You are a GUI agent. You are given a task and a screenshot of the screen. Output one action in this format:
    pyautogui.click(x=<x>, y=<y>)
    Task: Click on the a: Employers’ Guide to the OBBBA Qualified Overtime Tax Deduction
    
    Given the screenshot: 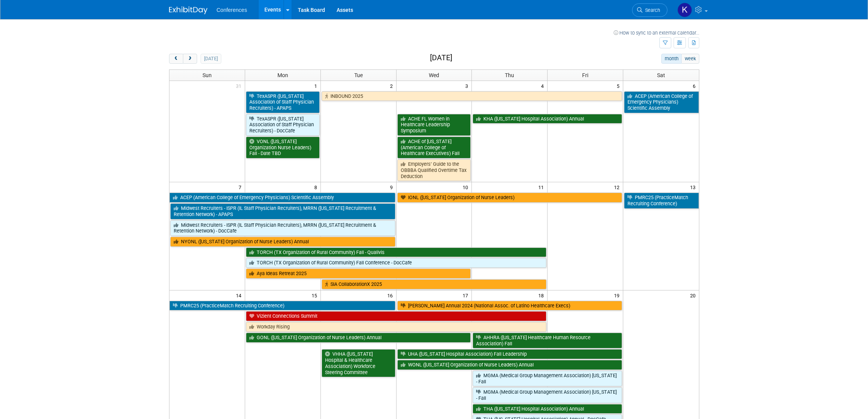 What is the action you would take?
    pyautogui.click(x=434, y=170)
    